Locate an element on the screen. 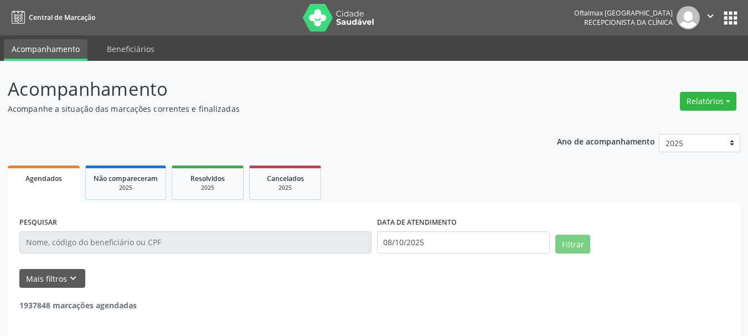 The height and width of the screenshot is (336, 748). span: Central de Marcação is located at coordinates (62, 17).